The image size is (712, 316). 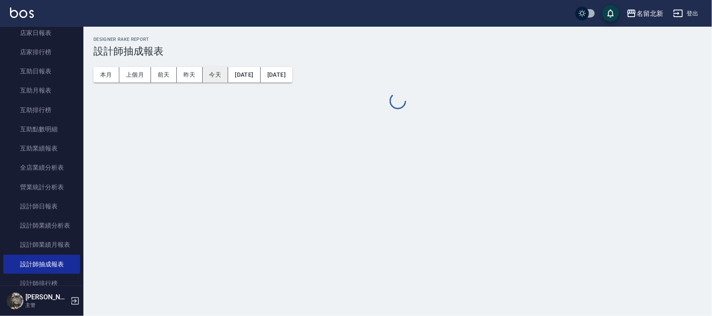 I want to click on button: 名留北新, so click(x=645, y=13).